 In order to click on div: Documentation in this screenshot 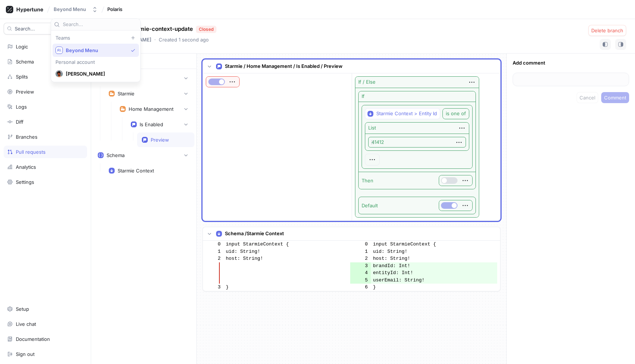, I will do `click(32, 339)`.